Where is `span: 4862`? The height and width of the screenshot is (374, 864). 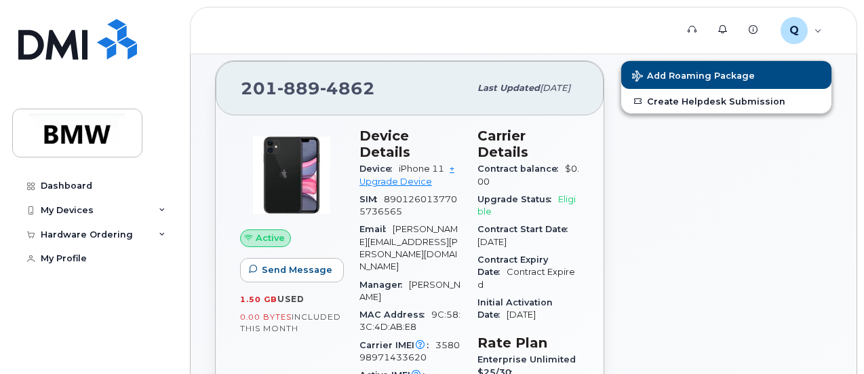
span: 4862 is located at coordinates (347, 88).